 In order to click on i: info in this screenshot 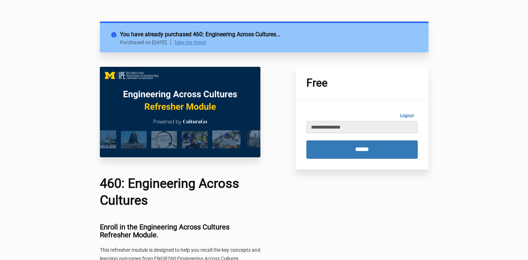, I will do `click(115, 33)`.